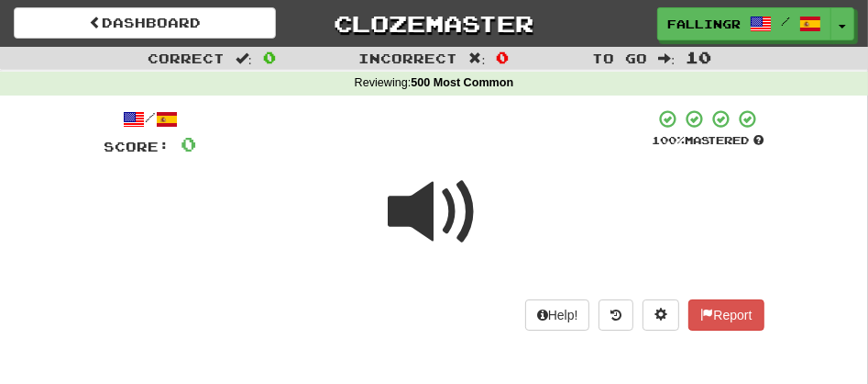  I want to click on span: FallingRain5043, so click(704, 24).